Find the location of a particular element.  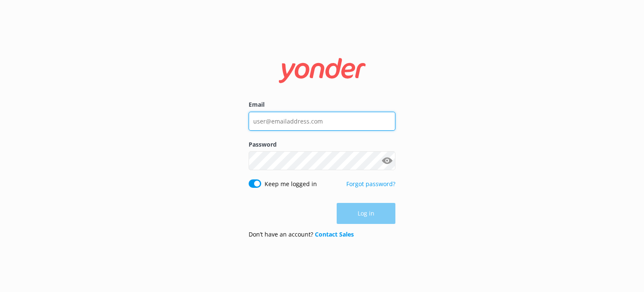

input: user@emailaddress.com is located at coordinates (322, 121).